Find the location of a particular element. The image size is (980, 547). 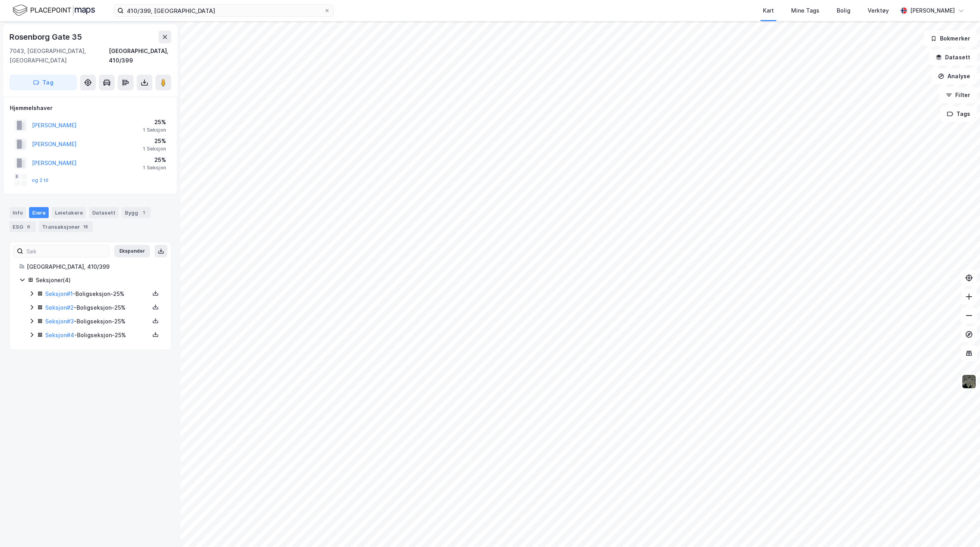

div: ESG is located at coordinates (23, 226).